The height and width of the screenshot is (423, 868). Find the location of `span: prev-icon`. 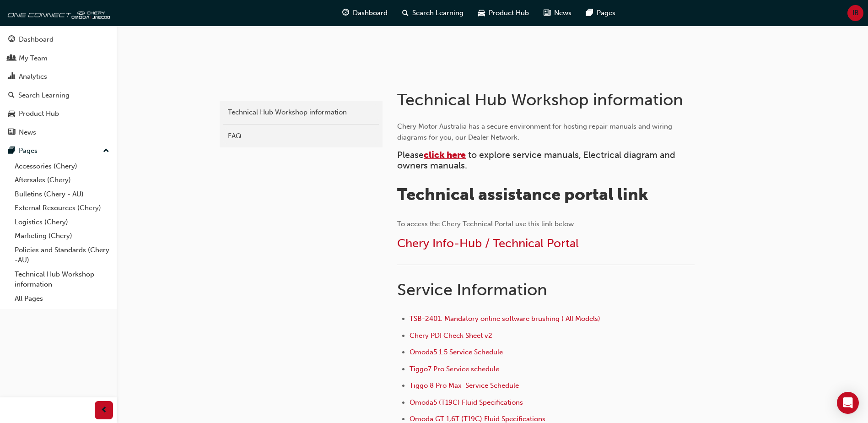

span: prev-icon is located at coordinates (104, 410).